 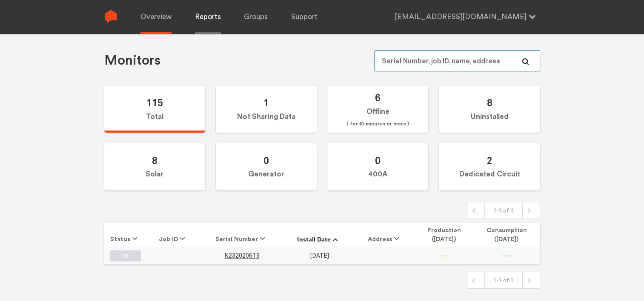 What do you see at coordinates (242, 255) in the screenshot?
I see `span: N232020619` at bounding box center [242, 255].